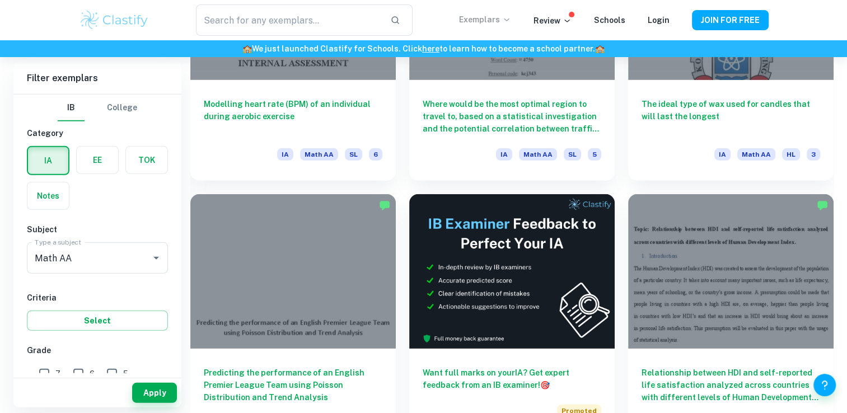  Describe the element at coordinates (512, 271) in the screenshot. I see `img: Thumbnail` at that location.